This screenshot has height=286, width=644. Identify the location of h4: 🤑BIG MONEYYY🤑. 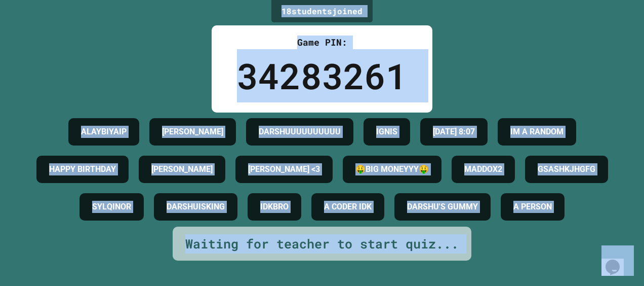
(392, 169).